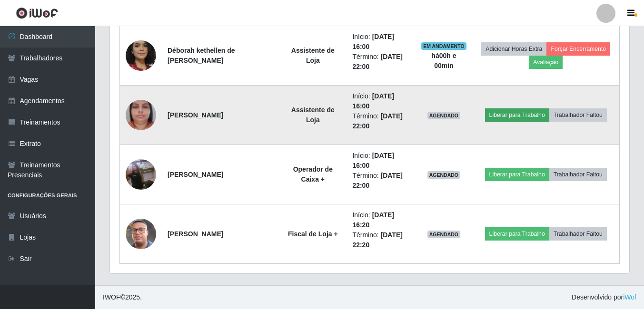 This screenshot has width=644, height=309. Describe the element at coordinates (444, 46) in the screenshot. I see `span: EM ANDAMENTO` at that location.